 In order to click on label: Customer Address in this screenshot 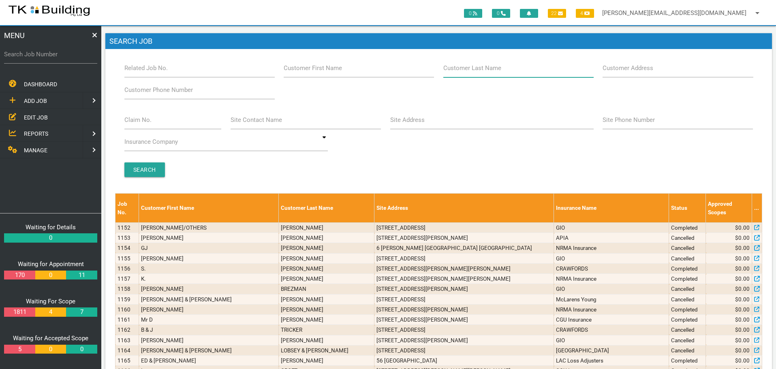, I will do `click(628, 68)`.